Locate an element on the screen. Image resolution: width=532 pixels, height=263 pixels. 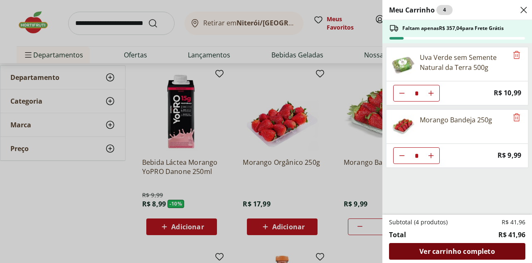
img: Morango Bandeja 250g is located at coordinates (403, 126).